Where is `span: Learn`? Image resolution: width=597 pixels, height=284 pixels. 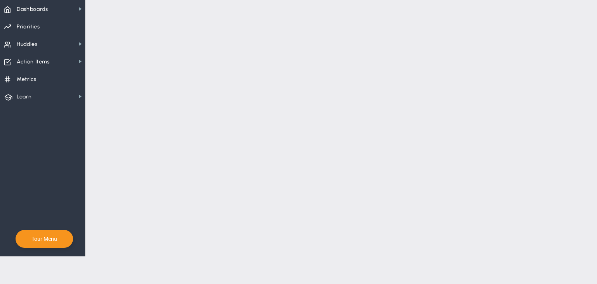 span: Learn is located at coordinates (24, 97).